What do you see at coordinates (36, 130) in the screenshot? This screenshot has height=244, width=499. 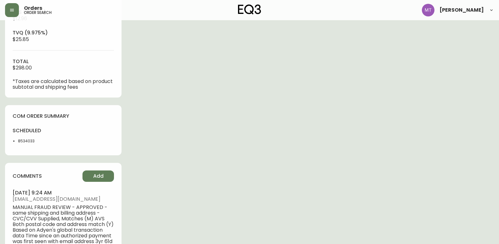 I see `h4: scheduled` at bounding box center [36, 130].